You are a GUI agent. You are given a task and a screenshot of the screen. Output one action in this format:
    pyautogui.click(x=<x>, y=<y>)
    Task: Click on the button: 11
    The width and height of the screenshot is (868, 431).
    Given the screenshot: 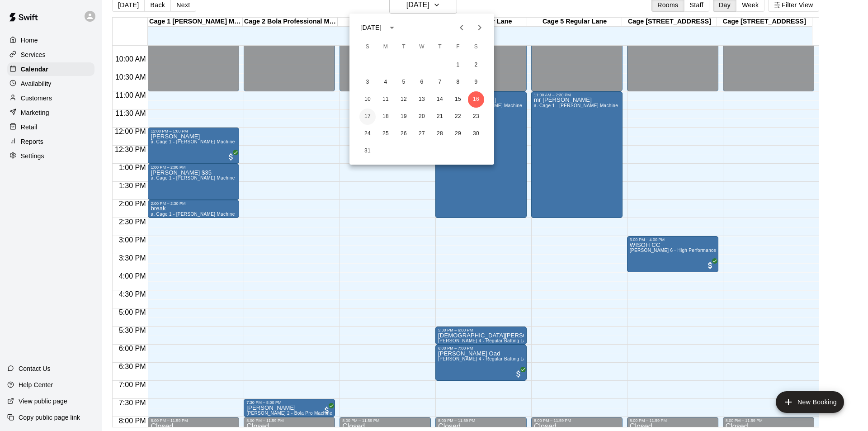 What is the action you would take?
    pyautogui.click(x=386, y=99)
    